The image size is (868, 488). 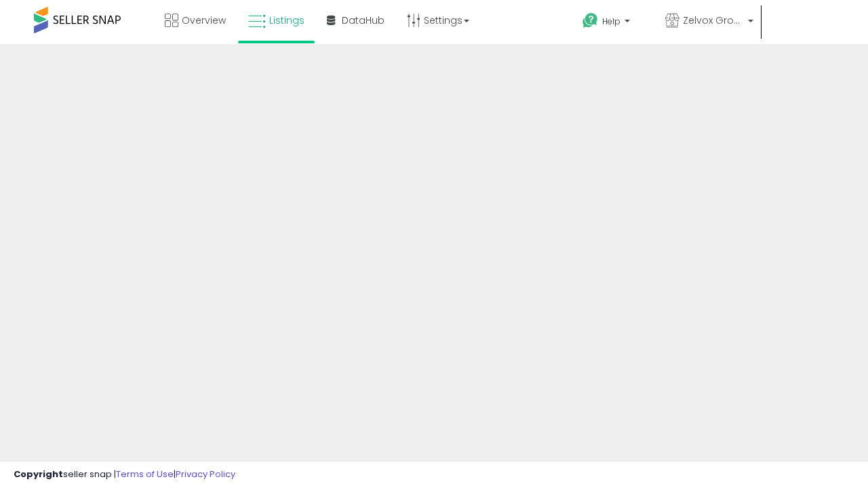 What do you see at coordinates (38, 474) in the screenshot?
I see `strong: Copyright` at bounding box center [38, 474].